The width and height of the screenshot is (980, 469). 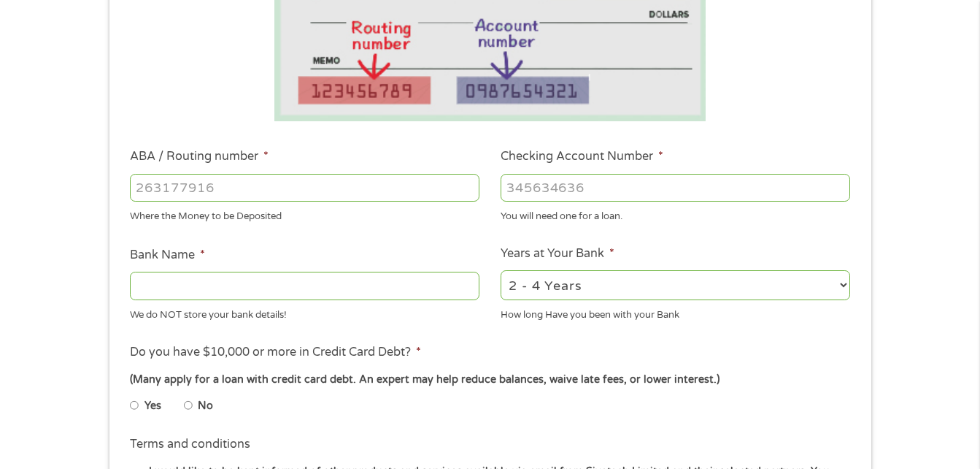 What do you see at coordinates (276, 352) in the screenshot?
I see `label: Do you have $10,000 or more in Credit Card Debt?` at bounding box center [276, 352].